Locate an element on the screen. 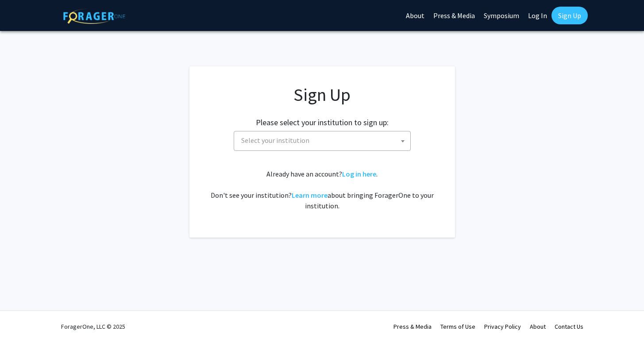  img: ForagerOne Logo is located at coordinates (94, 16).